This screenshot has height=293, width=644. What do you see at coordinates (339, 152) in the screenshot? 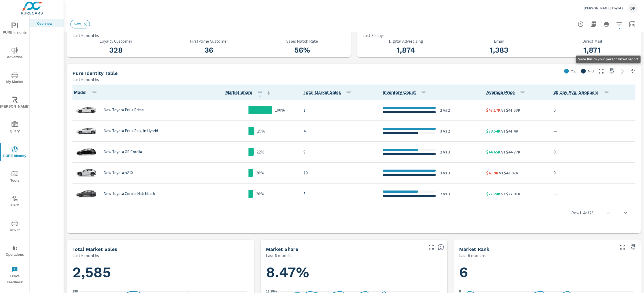
I see `p: 9` at bounding box center [339, 152].